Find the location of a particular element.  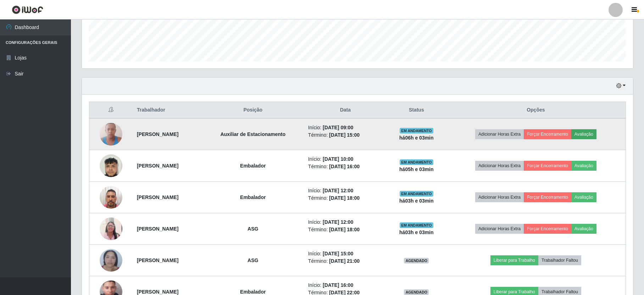

img: 1731039194690.jpeg is located at coordinates (111, 165).